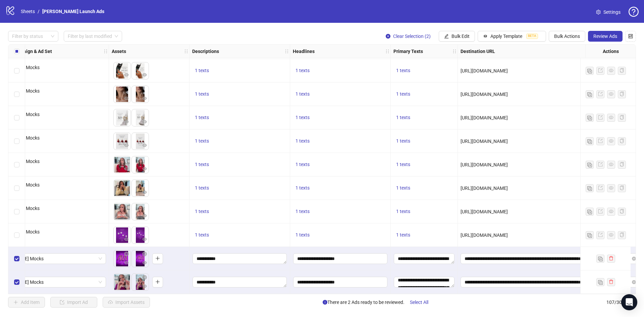  I want to click on div: Select all rows, so click(17, 51).